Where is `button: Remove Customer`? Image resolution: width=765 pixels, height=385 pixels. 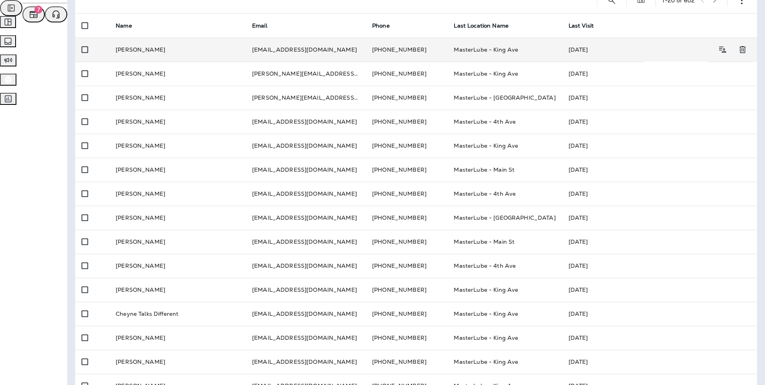 button: Remove Customer is located at coordinates (742, 50).